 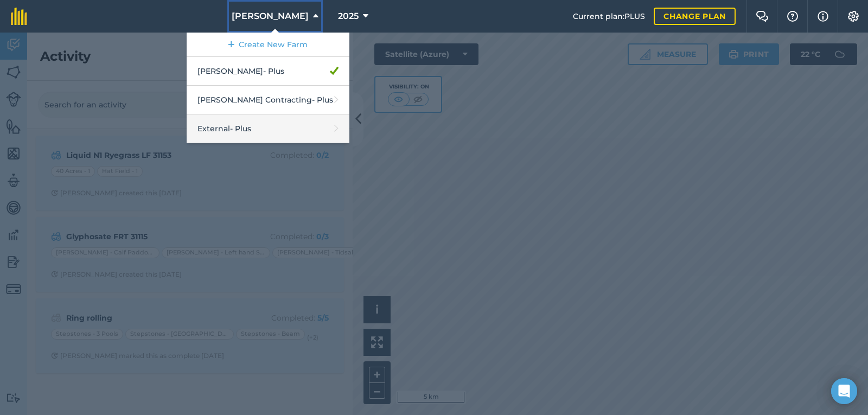 What do you see at coordinates (609, 17) in the screenshot?
I see `span: Current plan : PLUS` at bounding box center [609, 17].